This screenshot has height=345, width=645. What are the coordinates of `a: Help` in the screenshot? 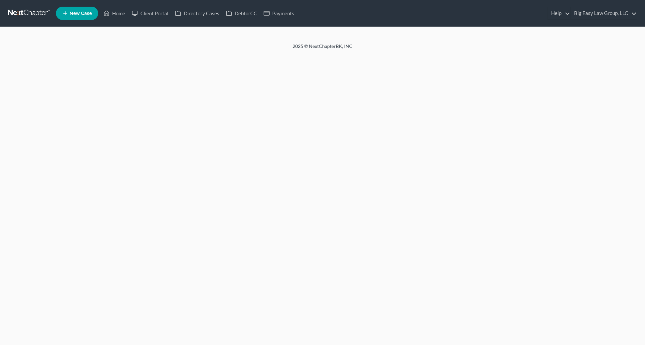 It's located at (559, 13).